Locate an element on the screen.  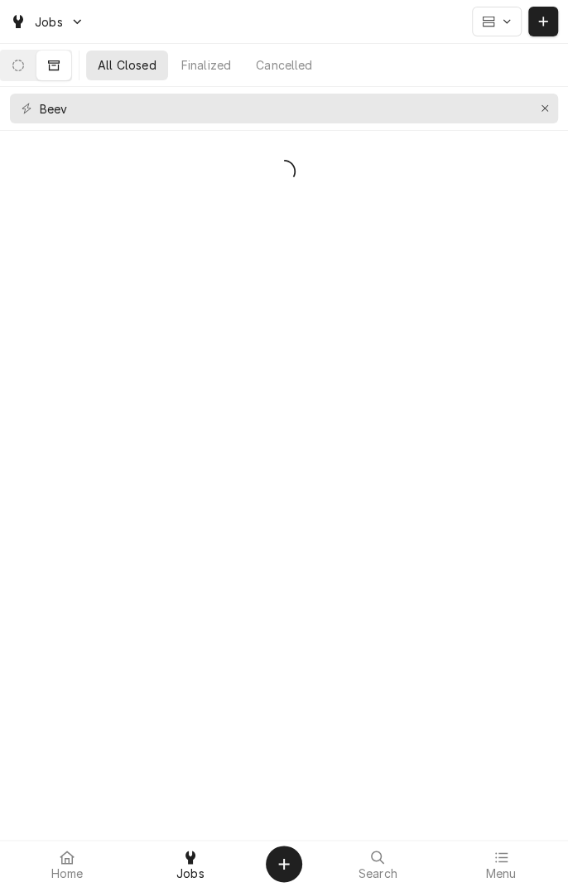
div: Cancelled is located at coordinates (284, 65).